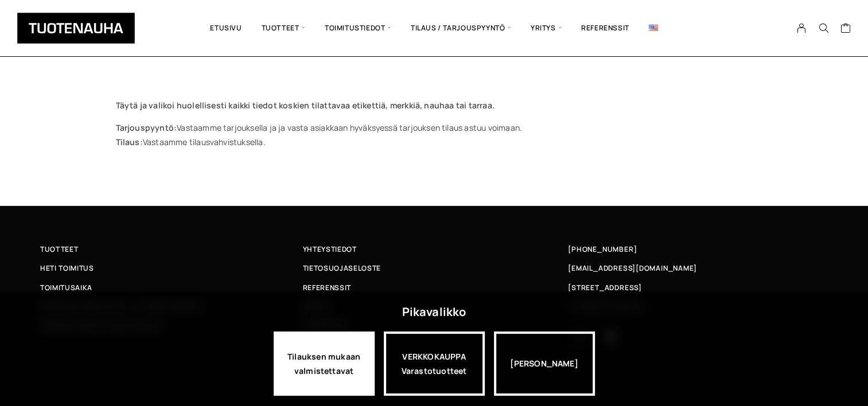 The height and width of the screenshot is (406, 868). I want to click on span: Tietosuojaseloste, so click(342, 267).